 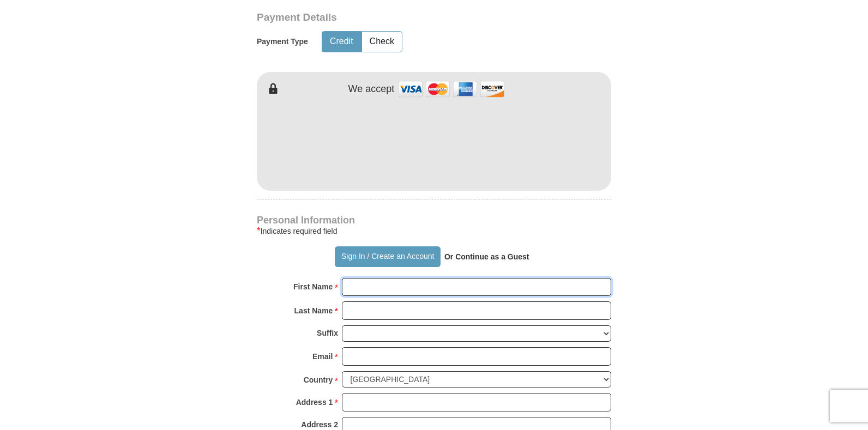 I want to click on strong: Or Continue as a Guest, so click(x=487, y=257).